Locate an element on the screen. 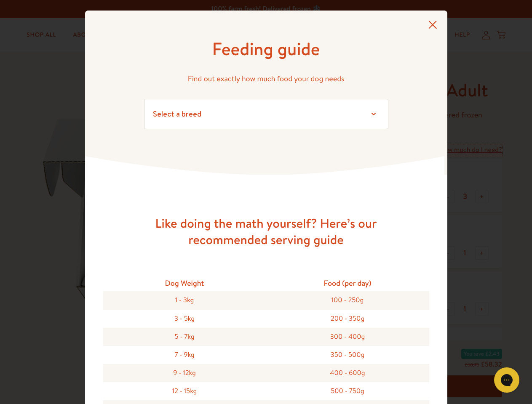 This screenshot has width=532, height=404. div: 100 - 250g is located at coordinates (348, 300).